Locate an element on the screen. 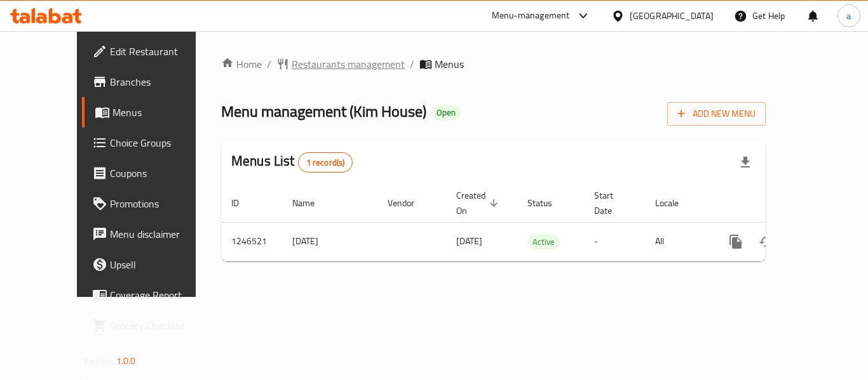 This screenshot has height=380, width=868. button: Add New Menu is located at coordinates (716, 114).